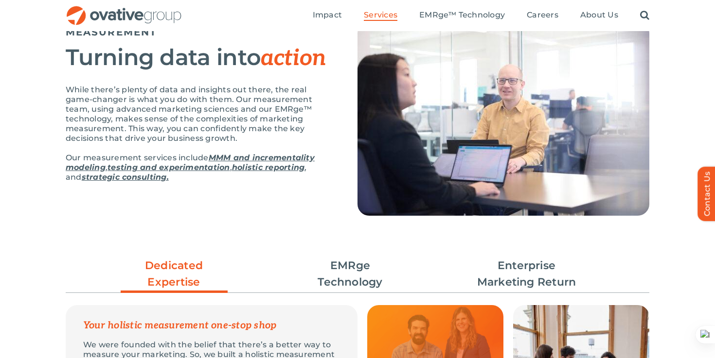 This screenshot has height=358, width=715. Describe the element at coordinates (327, 15) in the screenshot. I see `span: Impact` at that location.